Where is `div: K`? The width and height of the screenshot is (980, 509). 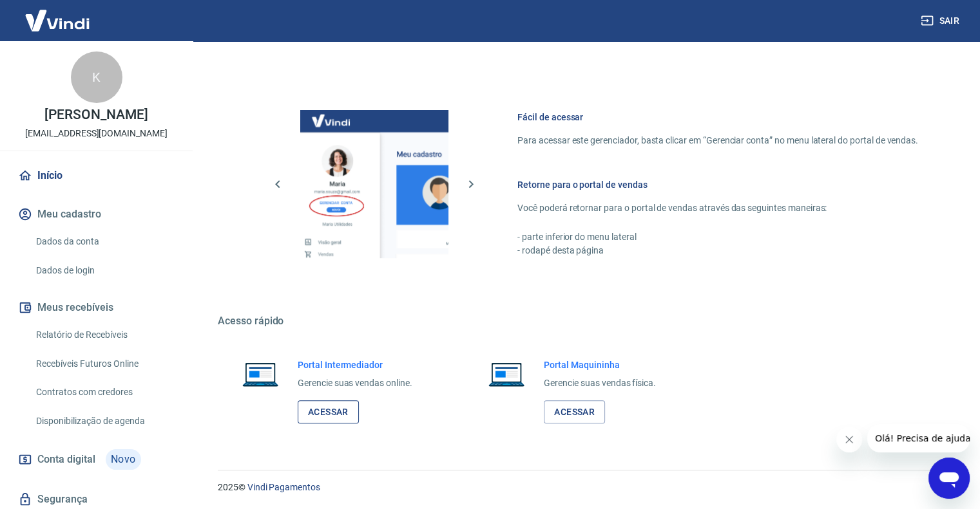 div: K is located at coordinates (97, 77).